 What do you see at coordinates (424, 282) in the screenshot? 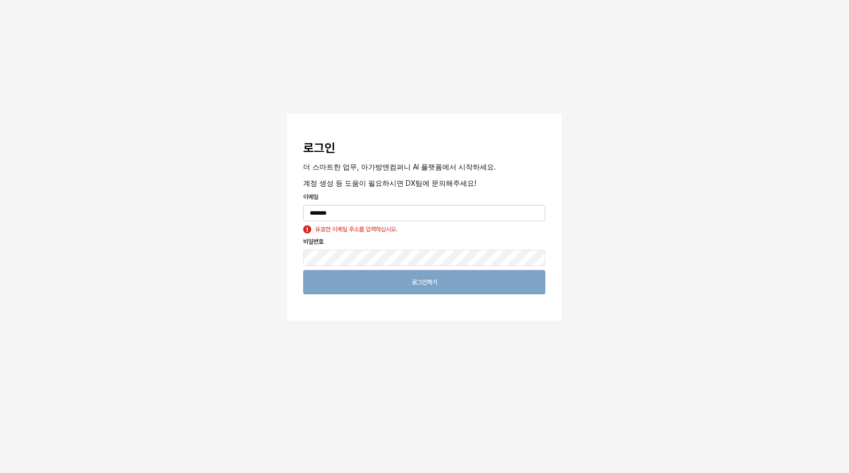
I see `button: 로그인하기` at bounding box center [424, 282].